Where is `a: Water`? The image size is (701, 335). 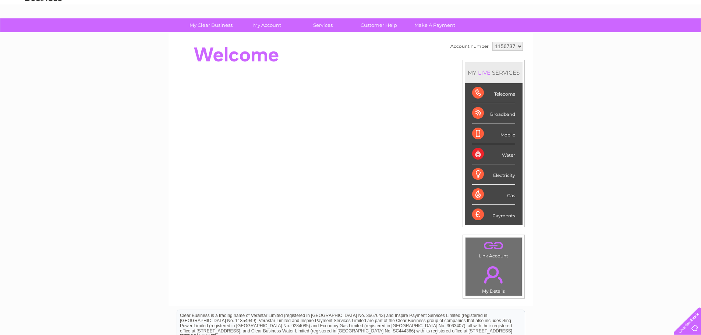
a: Water is located at coordinates (578, 34).